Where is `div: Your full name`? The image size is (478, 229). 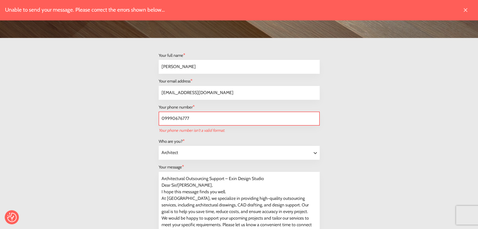 div: Your full name is located at coordinates (239, 55).